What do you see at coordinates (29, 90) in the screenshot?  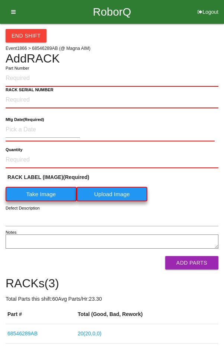 I see `b: RACK SERIAL NUMBER` at bounding box center [29, 90].